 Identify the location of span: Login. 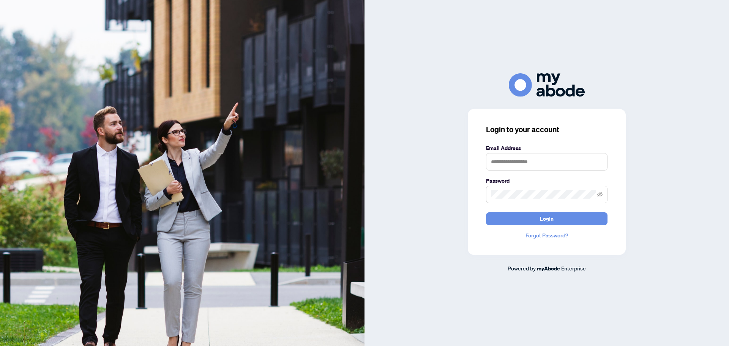
(547, 219).